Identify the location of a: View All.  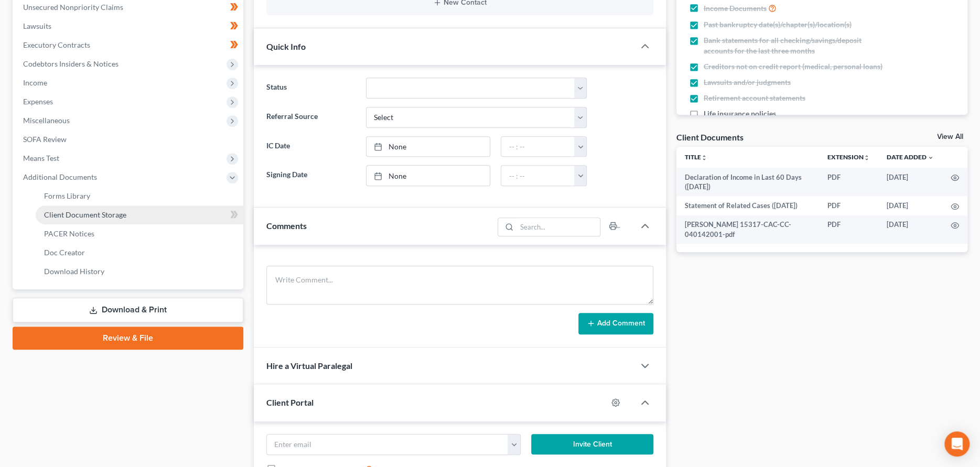
(950, 136).